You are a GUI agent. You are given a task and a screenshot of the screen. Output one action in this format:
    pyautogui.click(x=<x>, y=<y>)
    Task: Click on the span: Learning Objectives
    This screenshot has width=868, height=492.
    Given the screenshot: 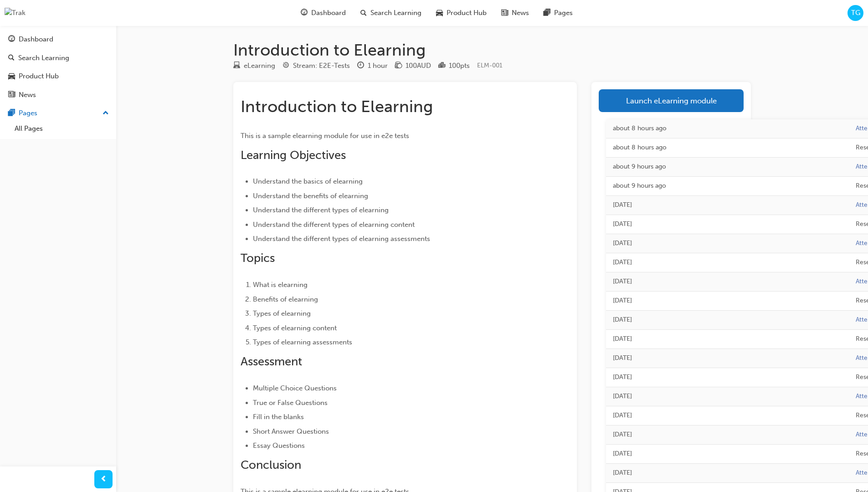 What is the action you would take?
    pyautogui.click(x=293, y=155)
    